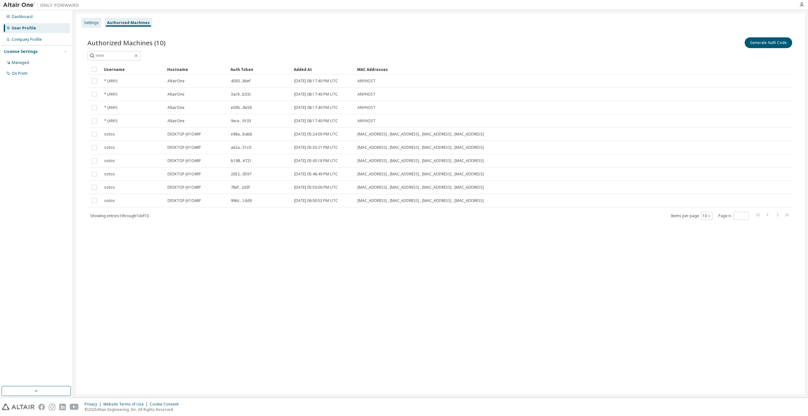  I want to click on span: Authorized Machines (10), so click(126, 43).